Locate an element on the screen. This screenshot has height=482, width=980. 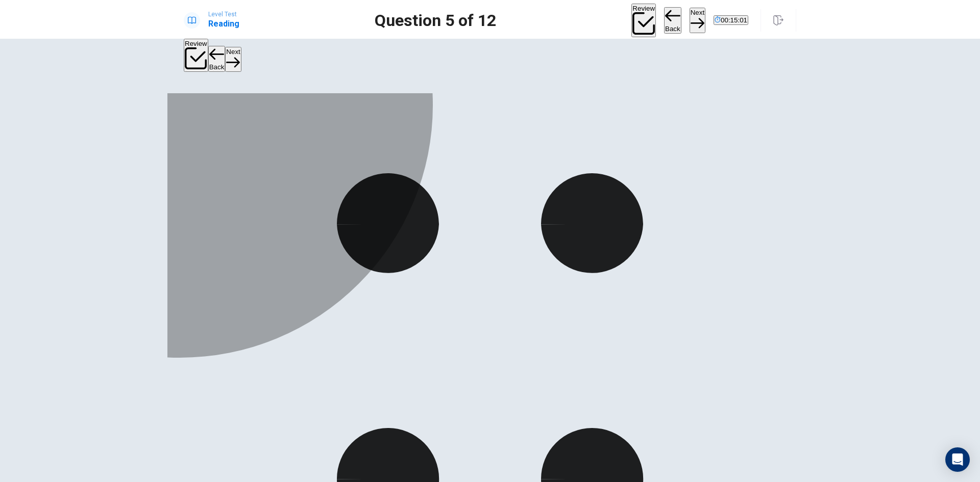
h1: Question 5 of 12 is located at coordinates (436, 20).